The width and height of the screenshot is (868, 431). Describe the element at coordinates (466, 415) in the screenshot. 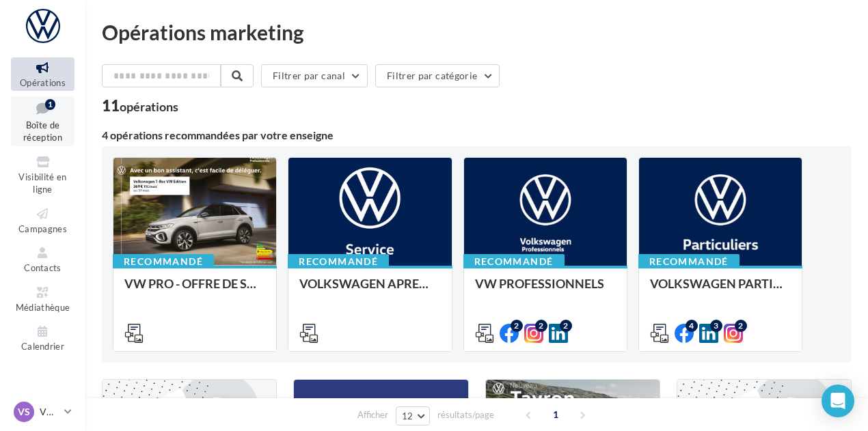

I see `span: résultats/page` at that location.